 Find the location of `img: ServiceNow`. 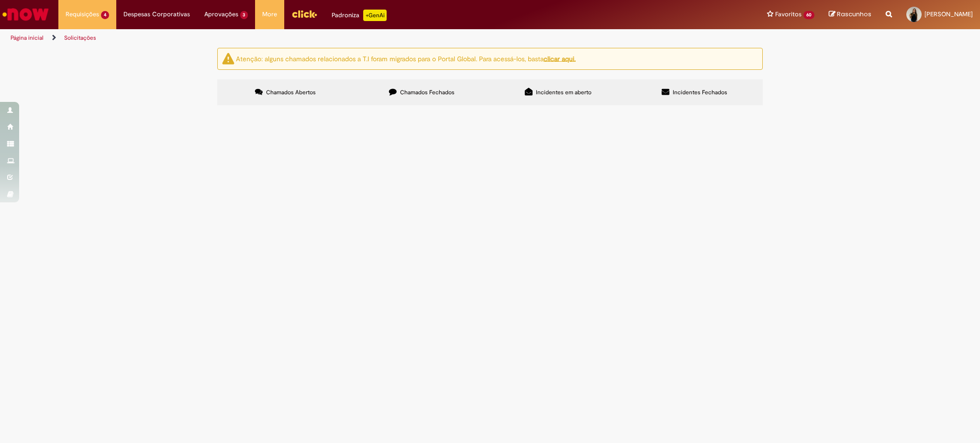

img: ServiceNow is located at coordinates (25, 15).